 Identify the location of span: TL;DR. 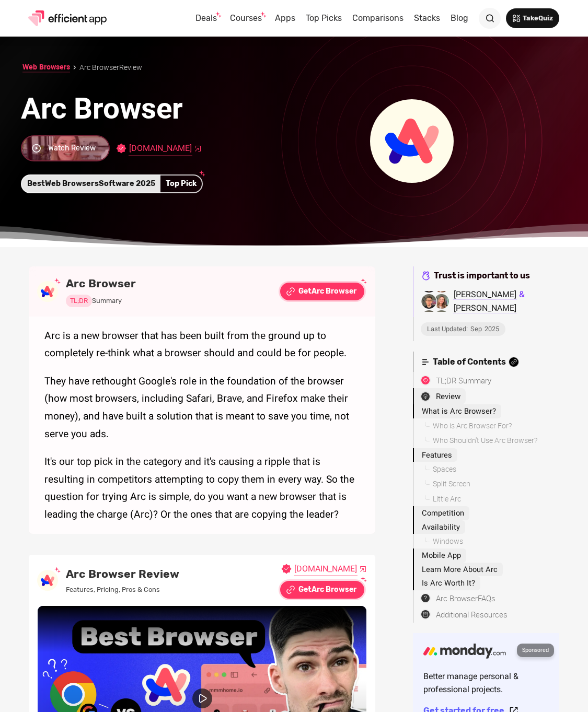
(79, 301).